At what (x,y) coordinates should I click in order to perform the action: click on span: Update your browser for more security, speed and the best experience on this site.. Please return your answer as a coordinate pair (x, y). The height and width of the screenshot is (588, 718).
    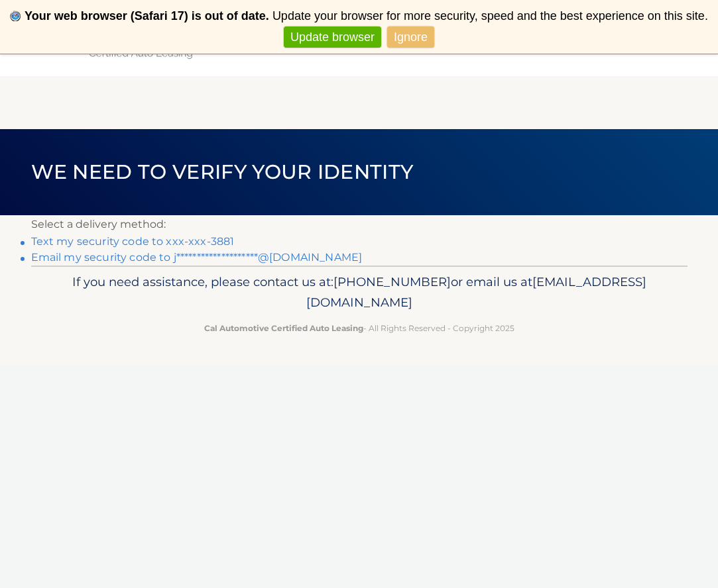
    Looking at the image, I should click on (489, 16).